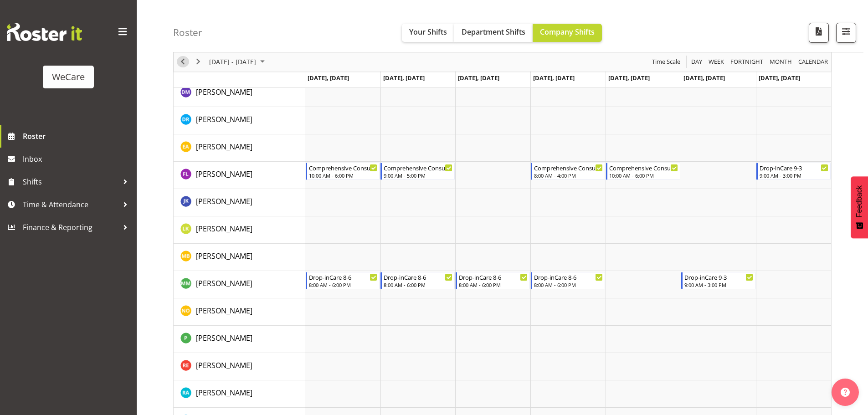  Describe the element at coordinates (568, 168) in the screenshot. I see `div: Comprehensive Consult 8-4` at that location.